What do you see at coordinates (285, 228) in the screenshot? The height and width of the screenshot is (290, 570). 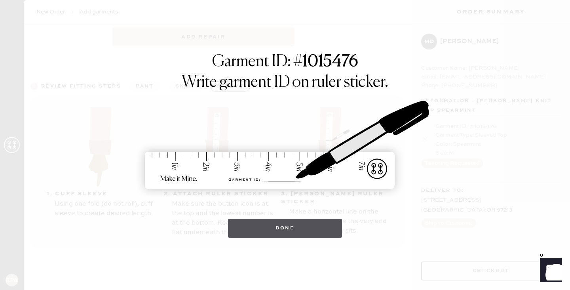 I see `button: Done` at bounding box center [285, 228].